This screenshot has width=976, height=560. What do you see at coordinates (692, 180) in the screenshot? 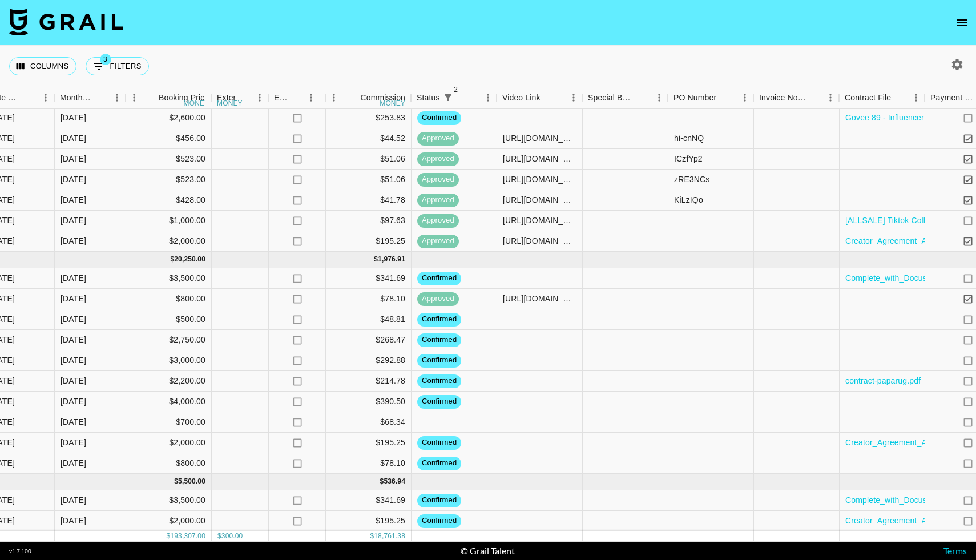
I see `div: zRE3NCs` at bounding box center [692, 180].